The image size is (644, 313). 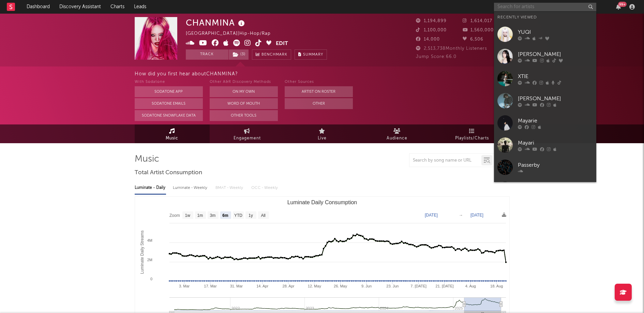 What do you see at coordinates (545, 34) in the screenshot?
I see `a: YUQI` at bounding box center [545, 34].